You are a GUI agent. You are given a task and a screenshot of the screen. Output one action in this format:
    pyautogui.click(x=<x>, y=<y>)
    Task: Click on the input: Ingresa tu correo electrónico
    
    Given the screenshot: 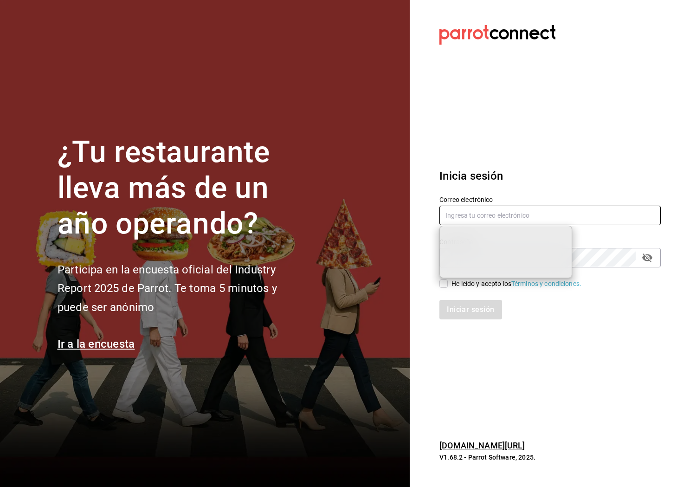 What is the action you would take?
    pyautogui.click(x=550, y=215)
    